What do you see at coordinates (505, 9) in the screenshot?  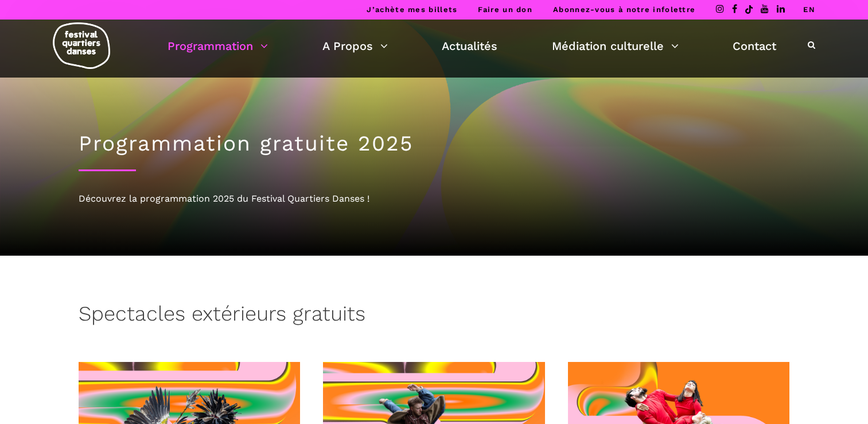 I see `a: Faire un don` at bounding box center [505, 9].